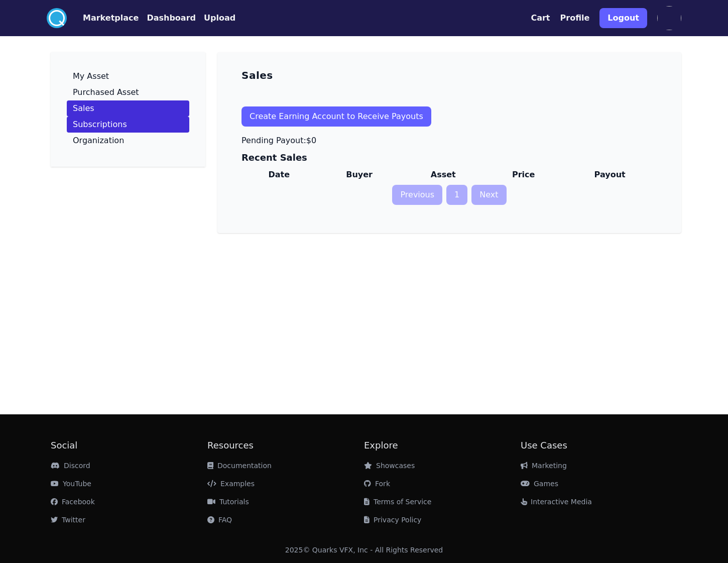 This screenshot has width=728, height=563. What do you see at coordinates (128, 76) in the screenshot?
I see `a: My Asset` at bounding box center [128, 76].